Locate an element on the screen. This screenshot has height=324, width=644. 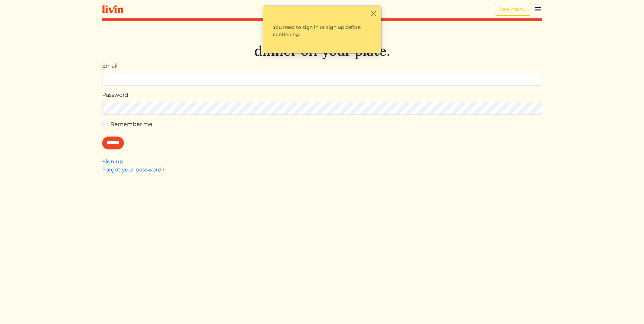
label: Email is located at coordinates (110, 66).